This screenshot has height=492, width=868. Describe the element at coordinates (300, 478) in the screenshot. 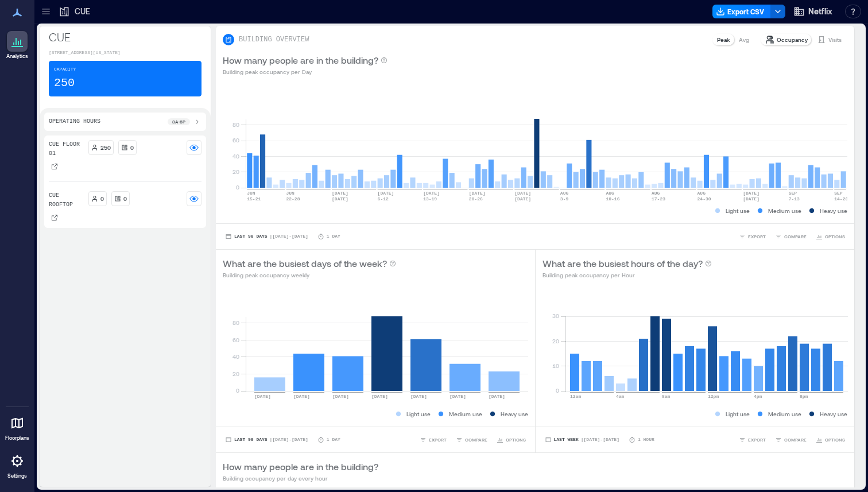

I see `p: Building occupancy per day every hour` at that location.